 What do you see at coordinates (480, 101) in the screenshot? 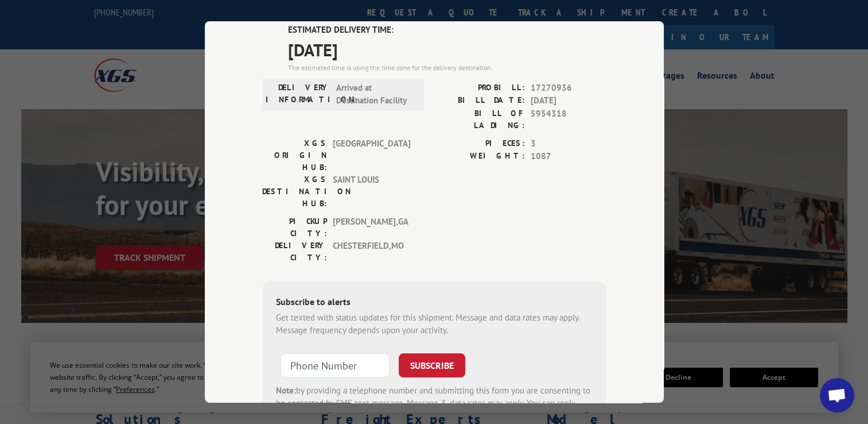
I see `label: BILL DATE:` at bounding box center [480, 101].